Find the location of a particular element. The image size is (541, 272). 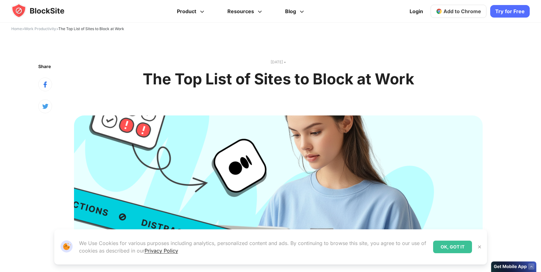

a: Home is located at coordinates (17, 29).